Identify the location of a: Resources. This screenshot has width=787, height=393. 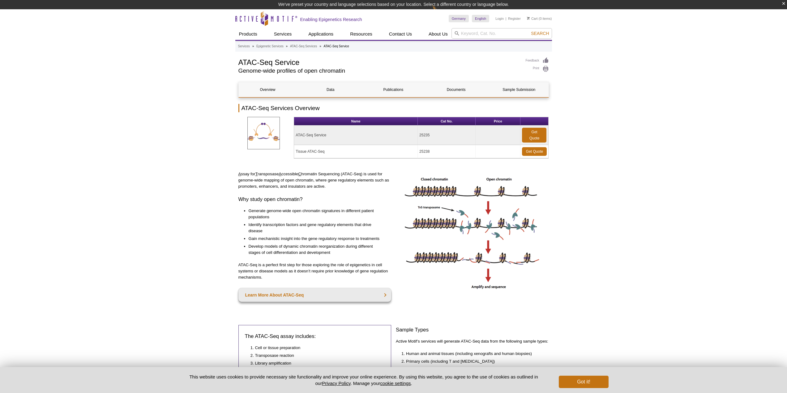
(361, 34).